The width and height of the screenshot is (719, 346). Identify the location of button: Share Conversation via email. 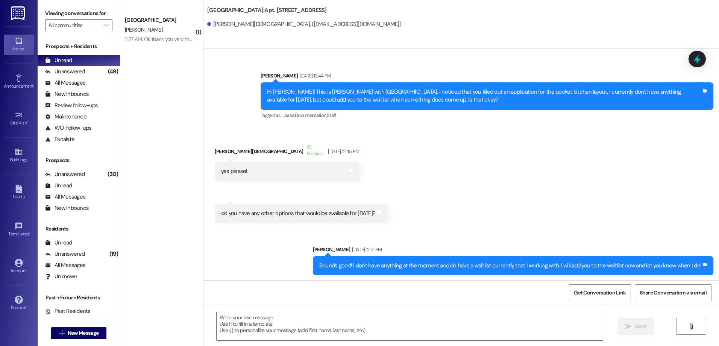
(673, 293).